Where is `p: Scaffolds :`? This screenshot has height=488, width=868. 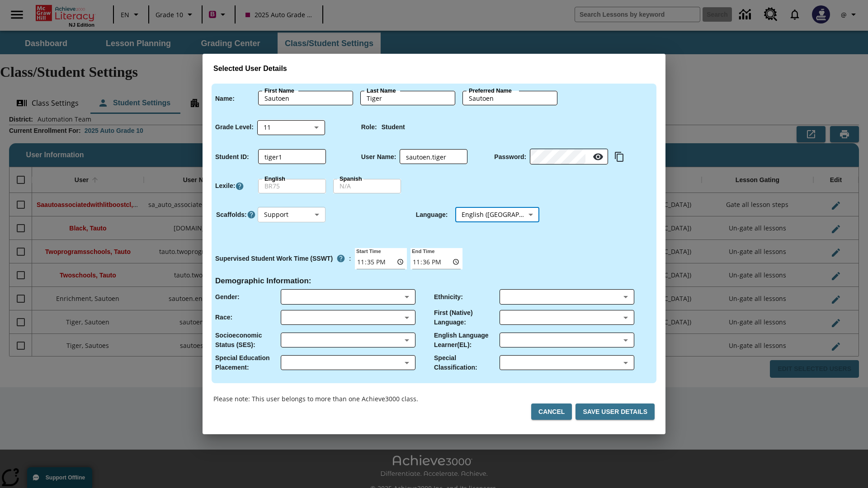
p: Scaffolds : is located at coordinates (231, 214).